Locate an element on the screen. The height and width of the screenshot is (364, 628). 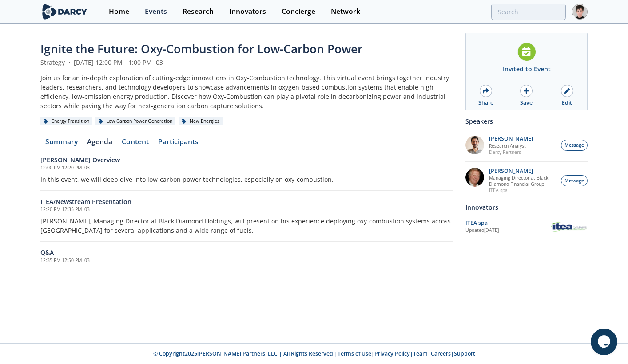
div: Energy Transition is located at coordinates (66, 121).